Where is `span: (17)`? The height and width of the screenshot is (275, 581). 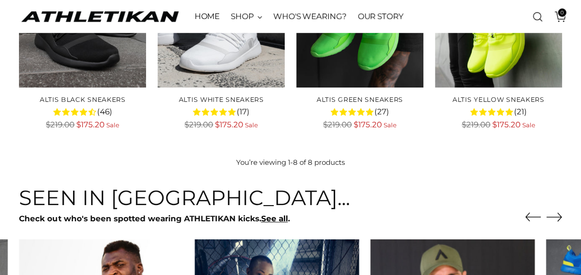 span: (17) is located at coordinates (243, 111).